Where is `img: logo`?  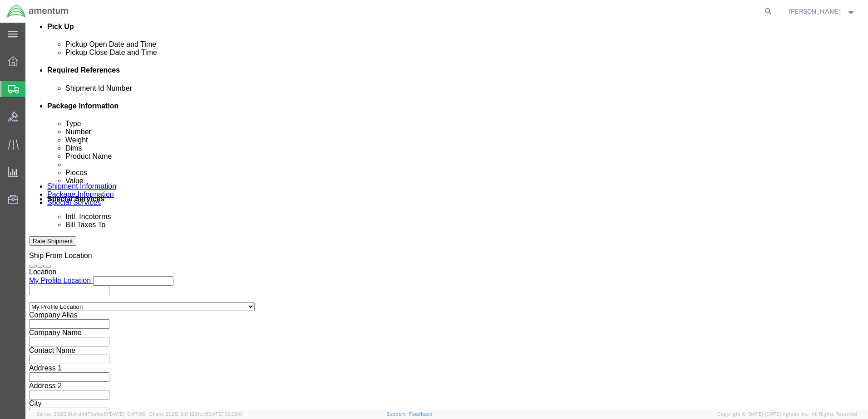 img: logo is located at coordinates (38, 12).